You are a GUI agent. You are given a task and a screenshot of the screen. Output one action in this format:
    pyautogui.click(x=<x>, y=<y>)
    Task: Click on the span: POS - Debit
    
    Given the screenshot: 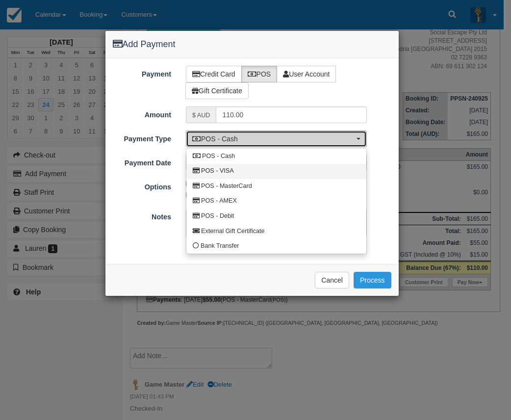 What is the action you would take?
    pyautogui.click(x=217, y=216)
    